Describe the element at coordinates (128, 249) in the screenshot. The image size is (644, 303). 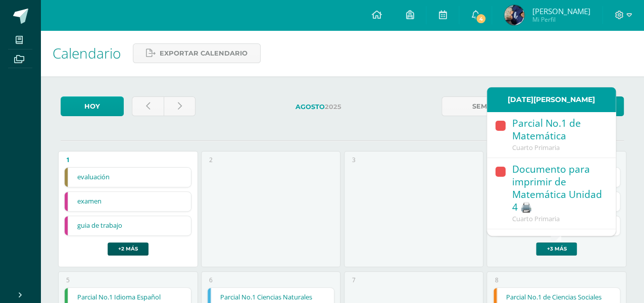
I see `a: +2 más` at that location.